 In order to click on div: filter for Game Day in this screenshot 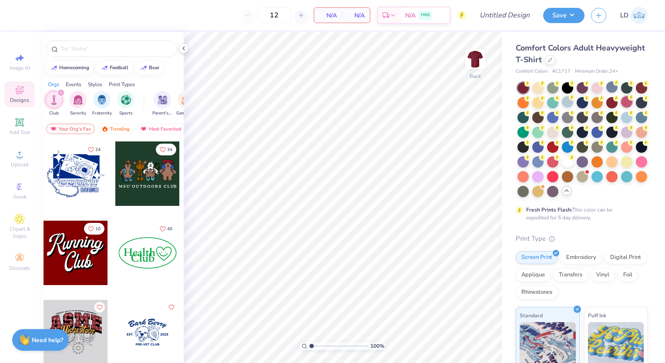, I will do `click(186, 104)`.